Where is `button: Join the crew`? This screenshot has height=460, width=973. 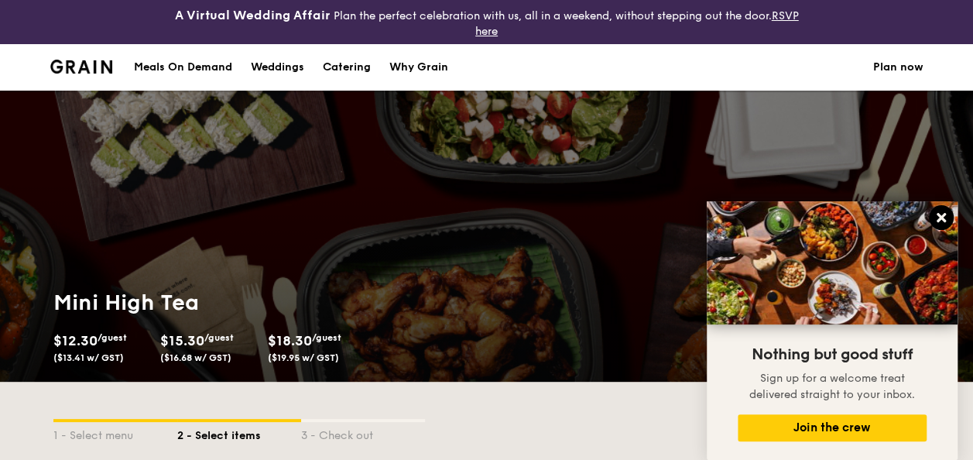 button: Join the crew is located at coordinates (832, 427).